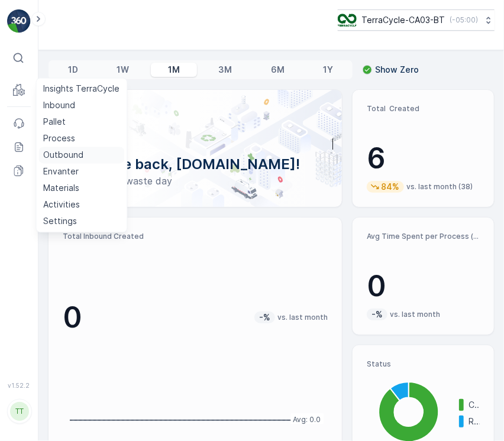 This screenshot has height=441, width=504. Describe the element at coordinates (195, 181) in the screenshot. I see `p: Have a zero-waste day` at that location.